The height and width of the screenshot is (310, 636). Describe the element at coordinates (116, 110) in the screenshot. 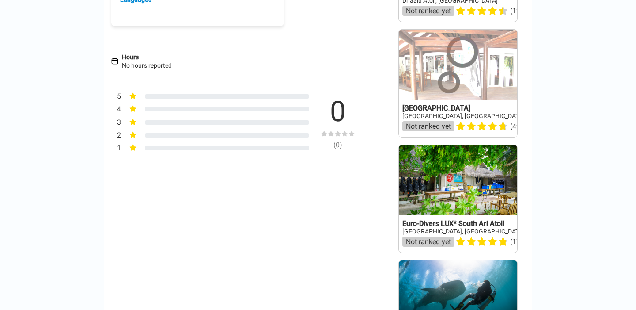

I see `div: 4` at that location.